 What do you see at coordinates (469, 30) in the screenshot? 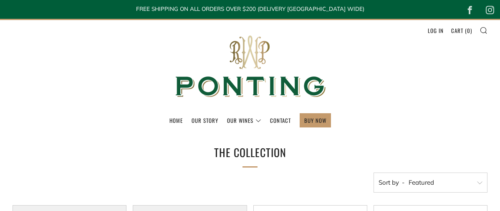
I see `span: 0` at bounding box center [469, 30].